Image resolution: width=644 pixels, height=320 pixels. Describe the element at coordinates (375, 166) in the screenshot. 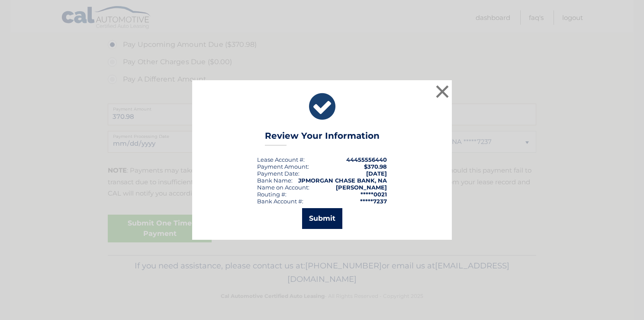

I see `span: $370.98` at that location.